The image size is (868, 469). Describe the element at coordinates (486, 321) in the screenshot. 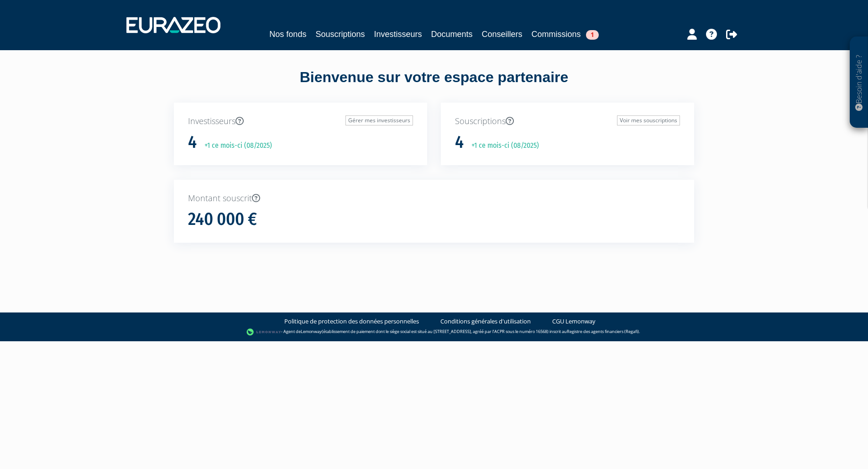

I see `a: Conditions générales d'utilisation` at that location.